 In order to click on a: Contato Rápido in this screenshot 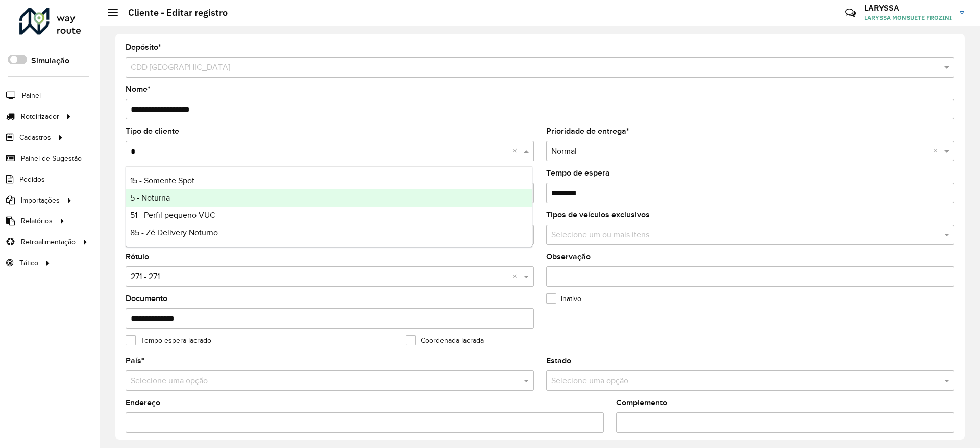, I will do `click(850, 12)`.